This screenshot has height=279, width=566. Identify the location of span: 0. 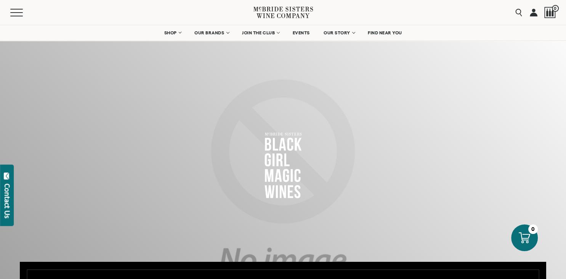
(555, 8).